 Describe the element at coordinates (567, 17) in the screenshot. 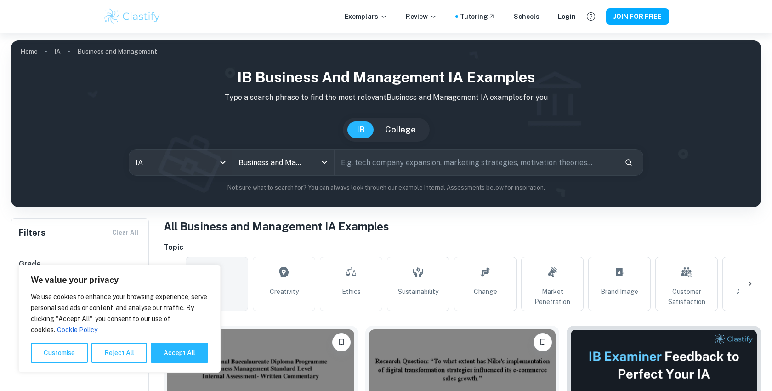

I see `a: Login` at that location.